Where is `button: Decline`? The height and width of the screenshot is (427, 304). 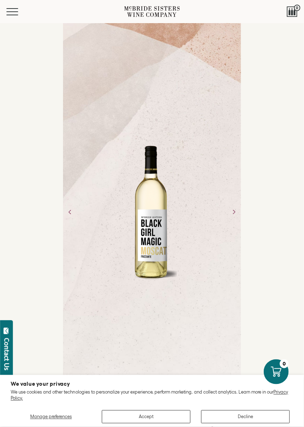
button: Decline is located at coordinates (245, 416).